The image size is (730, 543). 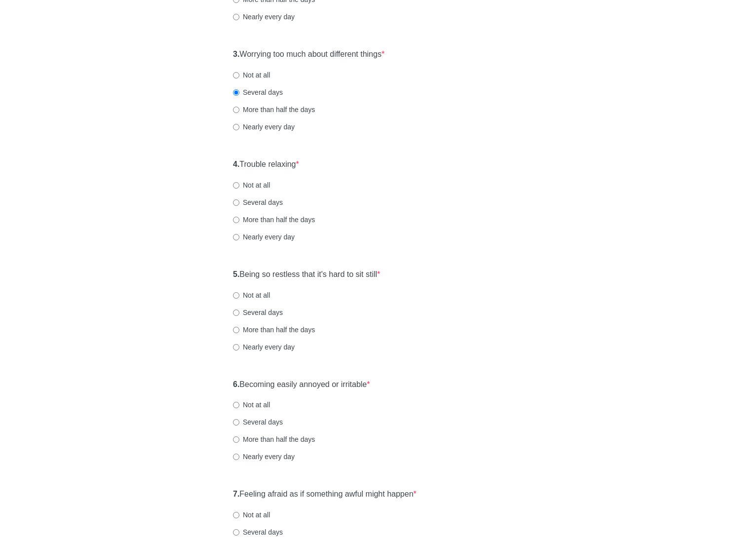 What do you see at coordinates (236, 384) in the screenshot?
I see `strong: 6.` at bounding box center [236, 384].